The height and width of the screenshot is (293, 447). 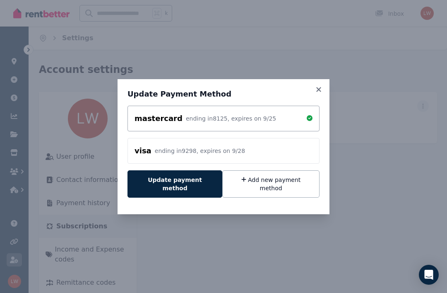 I want to click on div: ending in 9298 , expires on 9 / 28, so click(x=200, y=151).